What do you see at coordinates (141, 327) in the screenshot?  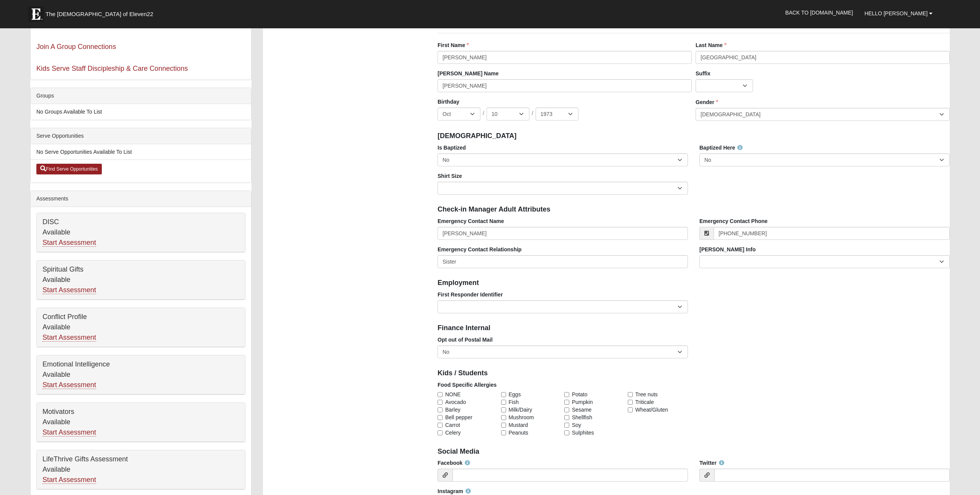 I see `div: Conflict Profile Available` at bounding box center [141, 327].